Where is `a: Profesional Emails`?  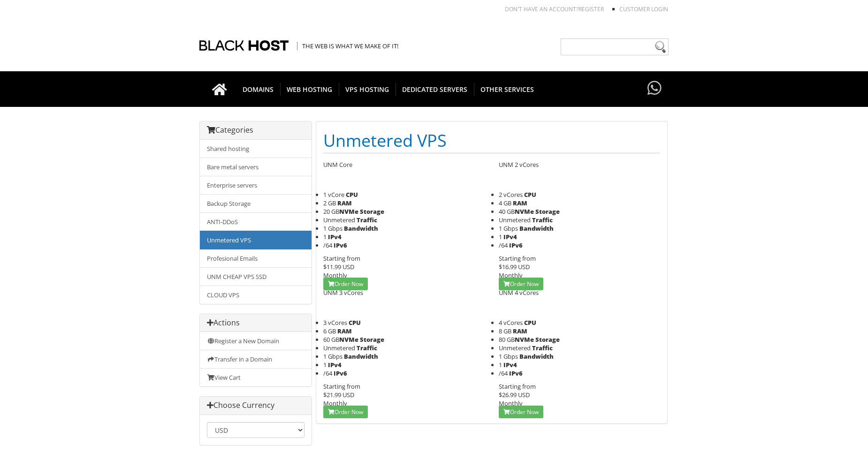
a: Profesional Emails is located at coordinates (256, 259).